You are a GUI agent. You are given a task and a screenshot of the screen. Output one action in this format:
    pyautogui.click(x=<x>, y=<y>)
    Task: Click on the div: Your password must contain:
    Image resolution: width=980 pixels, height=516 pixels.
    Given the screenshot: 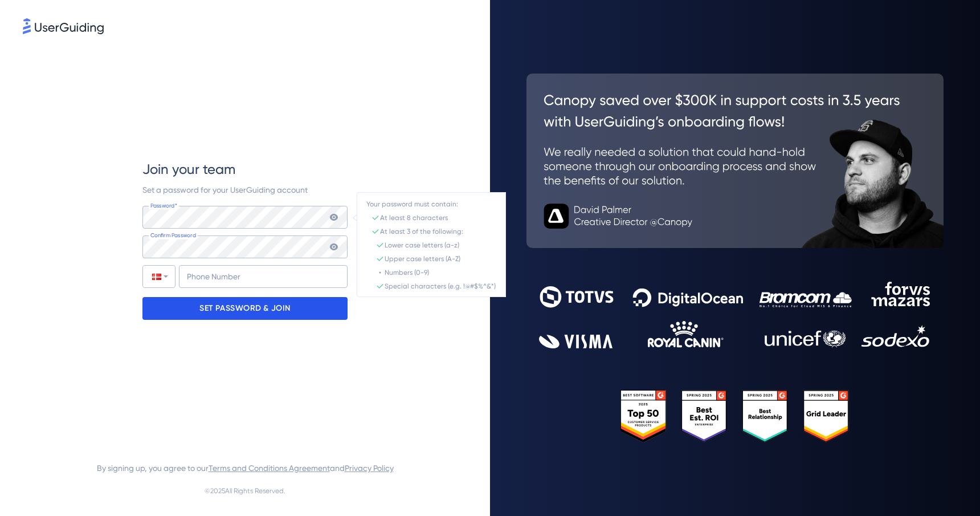 What is the action you would take?
    pyautogui.click(x=412, y=204)
    